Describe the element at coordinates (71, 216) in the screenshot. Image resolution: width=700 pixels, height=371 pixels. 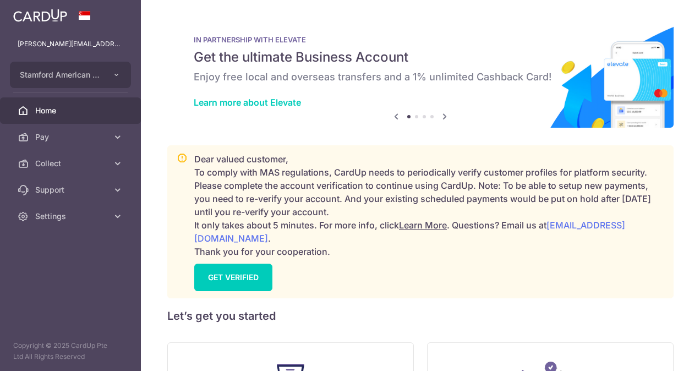
I see `span: Settings` at that location.